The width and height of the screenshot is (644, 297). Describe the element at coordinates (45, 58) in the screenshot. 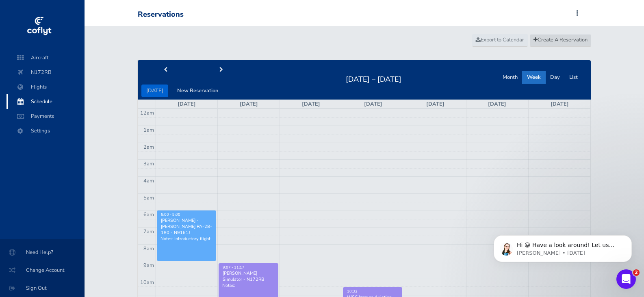

I see `span: Aircraft` at that location.